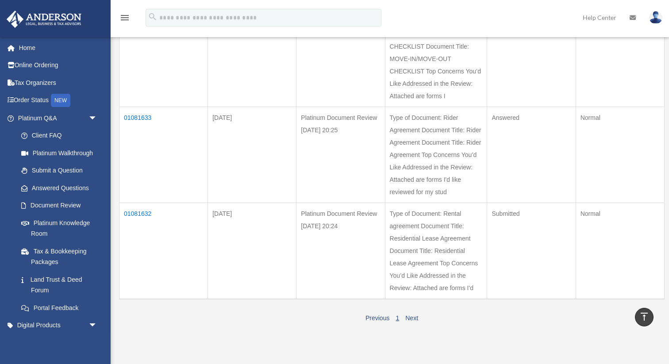 The width and height of the screenshot is (669, 364). Describe the element at coordinates (59, 153) in the screenshot. I see `a: Platinum Walkthrough` at that location.